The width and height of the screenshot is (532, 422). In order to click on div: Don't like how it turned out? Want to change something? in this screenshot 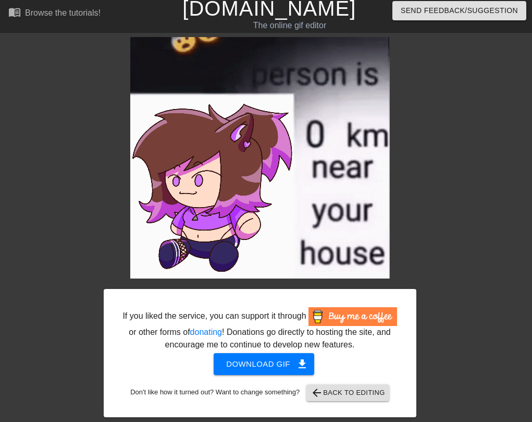, I will do `click(260, 392)`.